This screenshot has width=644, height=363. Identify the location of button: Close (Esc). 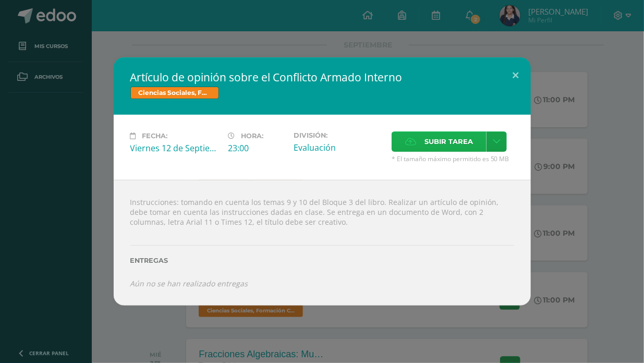
(516, 75).